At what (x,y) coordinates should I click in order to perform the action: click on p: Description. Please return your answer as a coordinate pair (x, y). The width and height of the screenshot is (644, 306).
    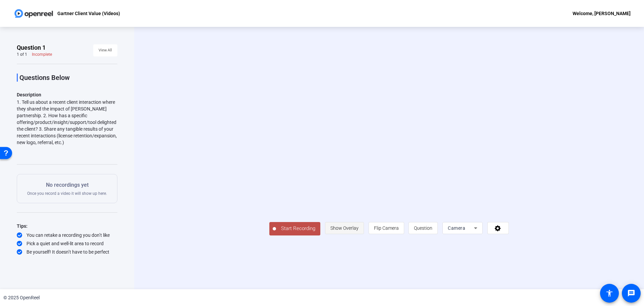
    Looking at the image, I should click on (67, 95).